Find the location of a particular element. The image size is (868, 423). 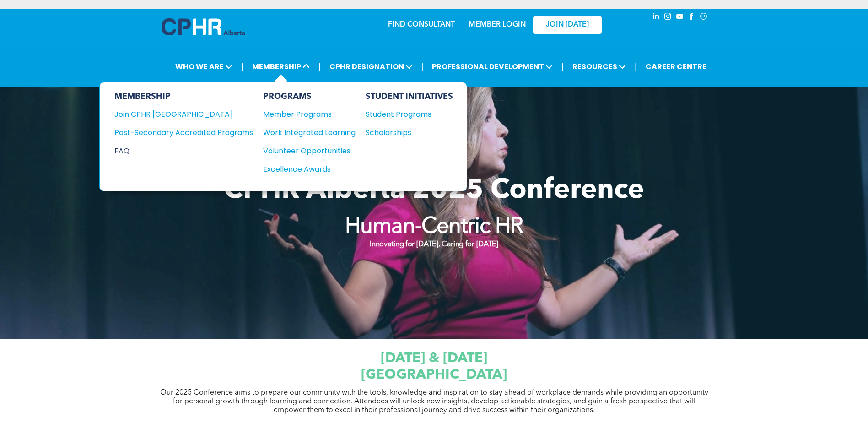

span: RESOURCES is located at coordinates (599, 67).